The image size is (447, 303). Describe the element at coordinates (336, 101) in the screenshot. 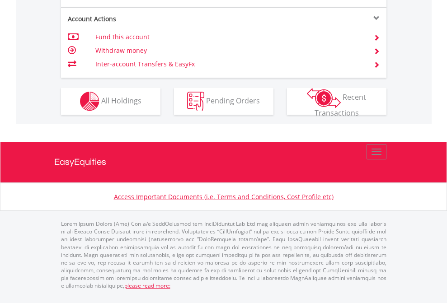

I see `button: Recent Transactions` at that location.